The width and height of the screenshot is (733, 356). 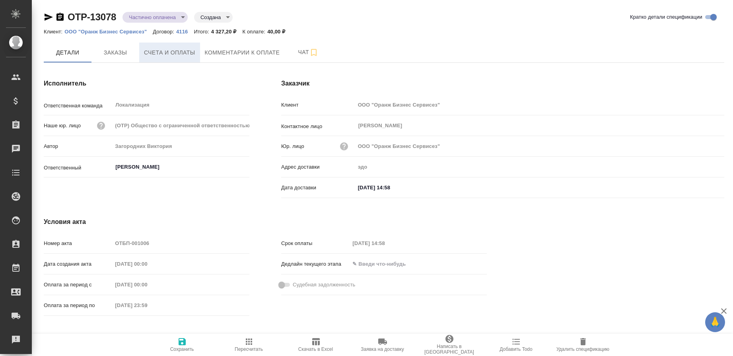 What do you see at coordinates (78, 244) in the screenshot?
I see `p: Номер акта` at bounding box center [78, 244].